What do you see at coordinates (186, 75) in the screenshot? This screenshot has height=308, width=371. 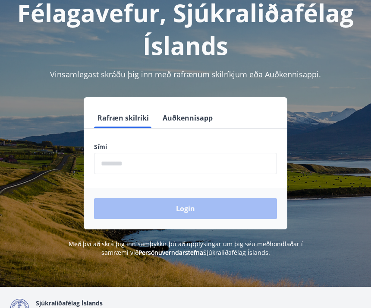 I see `span: Vinsamlegast skráðu þig inn með rafrænum skilríkjum eða Auðkennisappi.` at bounding box center [186, 75].